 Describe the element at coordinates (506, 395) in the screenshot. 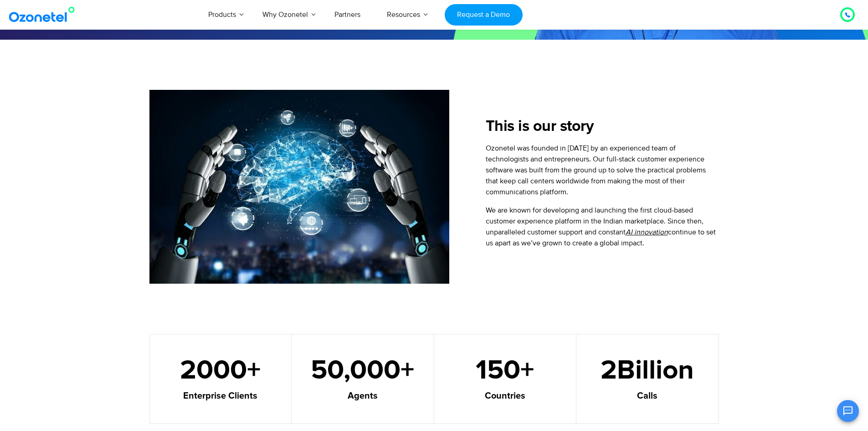

I see `h5: Countries` at that location.